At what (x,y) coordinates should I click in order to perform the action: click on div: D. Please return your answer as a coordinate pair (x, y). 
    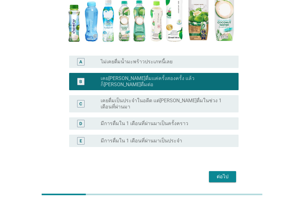
    Looking at the image, I should click on (80, 123).